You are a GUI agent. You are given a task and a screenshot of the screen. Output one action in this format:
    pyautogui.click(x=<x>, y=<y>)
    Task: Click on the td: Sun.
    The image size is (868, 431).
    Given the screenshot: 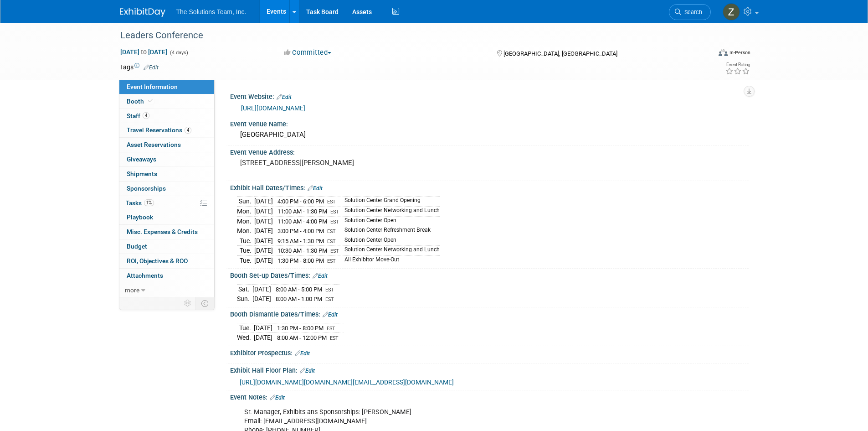 What is the action you would take?
    pyautogui.click(x=246, y=202)
    